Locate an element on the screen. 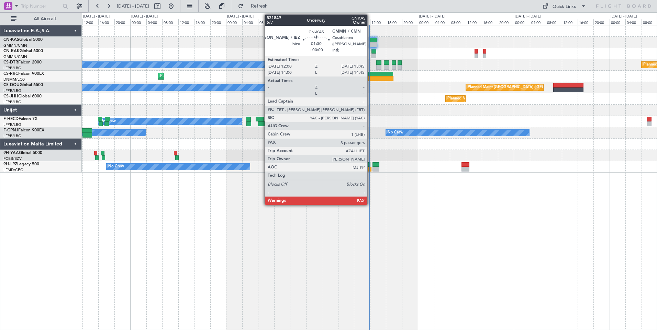 The width and height of the screenshot is (657, 330). button: All Aircraft is located at coordinates (41, 19).